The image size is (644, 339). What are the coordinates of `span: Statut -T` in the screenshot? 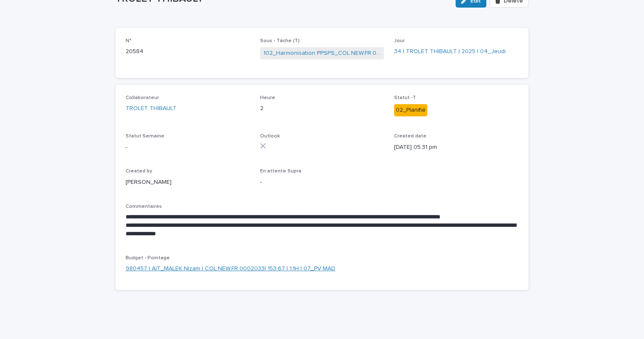 It's located at (405, 98).